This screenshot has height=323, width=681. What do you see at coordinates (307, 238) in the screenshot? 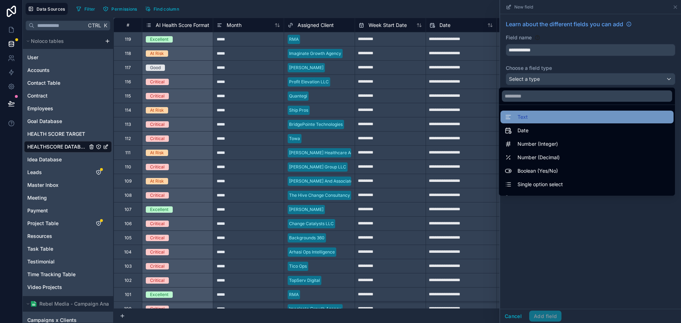
I see `div: Backgrounds 360` at bounding box center [307, 238].